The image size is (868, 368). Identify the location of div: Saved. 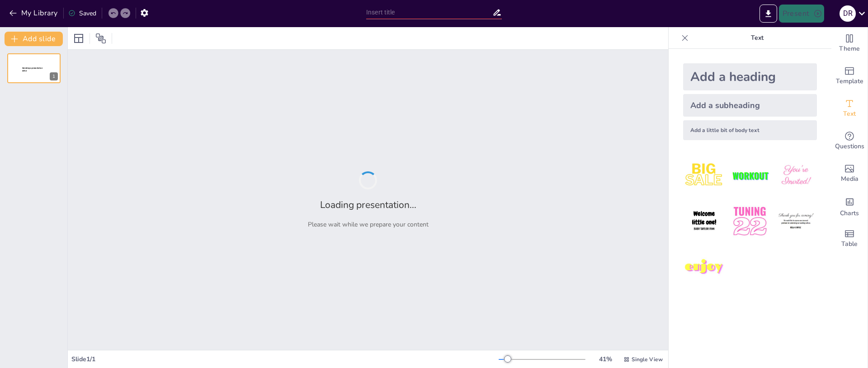
(82, 13).